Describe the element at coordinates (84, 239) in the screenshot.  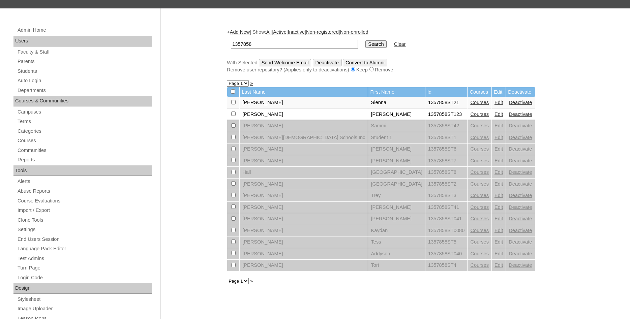
I see `a: End Users Session` at that location.